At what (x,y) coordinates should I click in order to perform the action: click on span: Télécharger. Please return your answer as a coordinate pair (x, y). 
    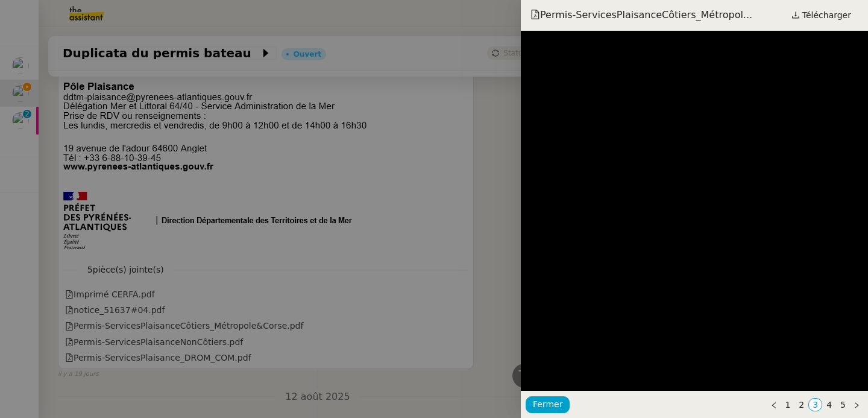
    Looking at the image, I should click on (826, 15).